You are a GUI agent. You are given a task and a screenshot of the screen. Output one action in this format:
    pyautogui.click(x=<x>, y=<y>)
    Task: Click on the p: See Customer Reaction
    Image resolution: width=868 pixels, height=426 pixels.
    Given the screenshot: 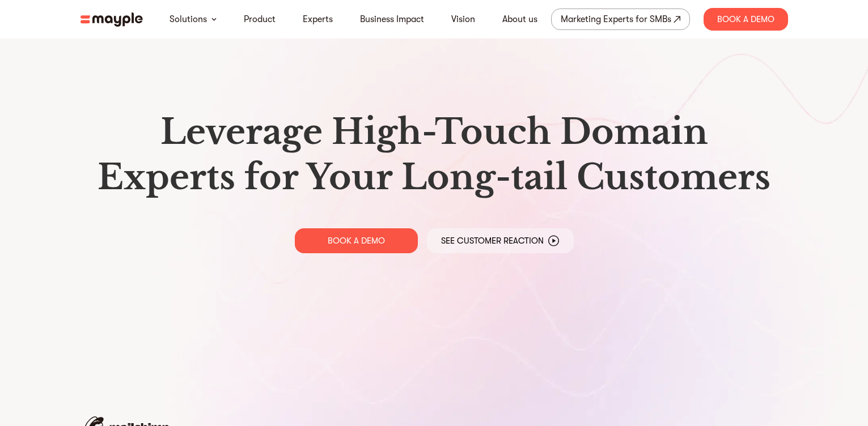 What is the action you would take?
    pyautogui.click(x=492, y=241)
    